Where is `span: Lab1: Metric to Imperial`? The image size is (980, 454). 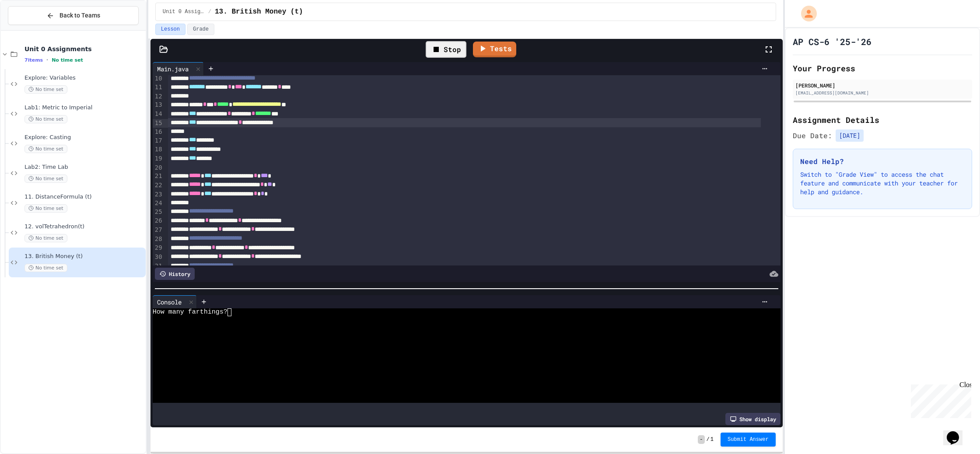 span: Lab1: Metric to Imperial is located at coordinates (84, 108).